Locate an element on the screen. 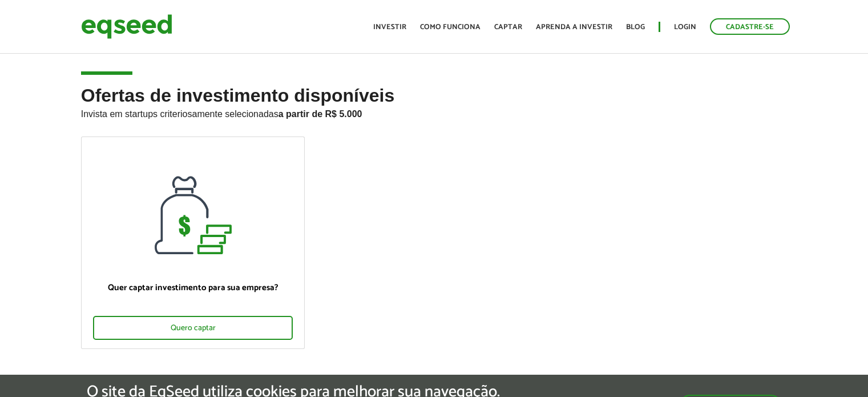 The height and width of the screenshot is (397, 868). img: EqSeed is located at coordinates (127, 27).